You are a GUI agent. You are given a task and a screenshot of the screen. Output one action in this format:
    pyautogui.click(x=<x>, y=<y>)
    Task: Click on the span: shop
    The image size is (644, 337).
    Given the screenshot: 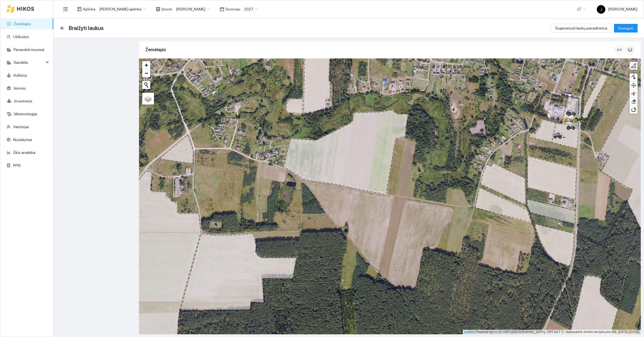 What is the action you would take?
    pyautogui.click(x=158, y=9)
    